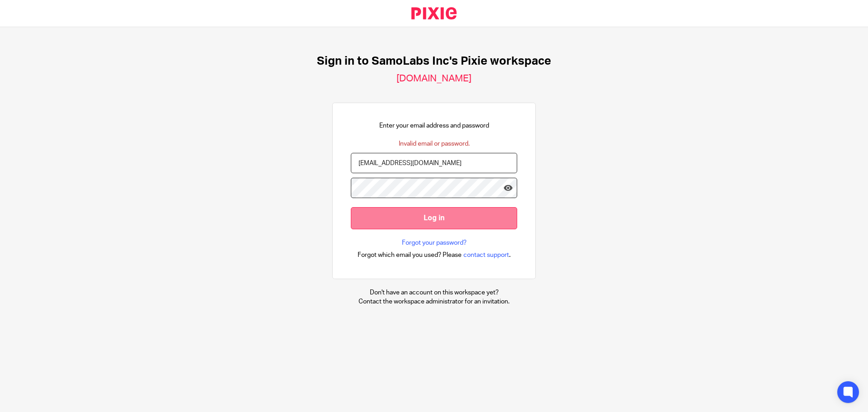  What do you see at coordinates (434, 163) in the screenshot?
I see `input: name@example.com` at bounding box center [434, 163].